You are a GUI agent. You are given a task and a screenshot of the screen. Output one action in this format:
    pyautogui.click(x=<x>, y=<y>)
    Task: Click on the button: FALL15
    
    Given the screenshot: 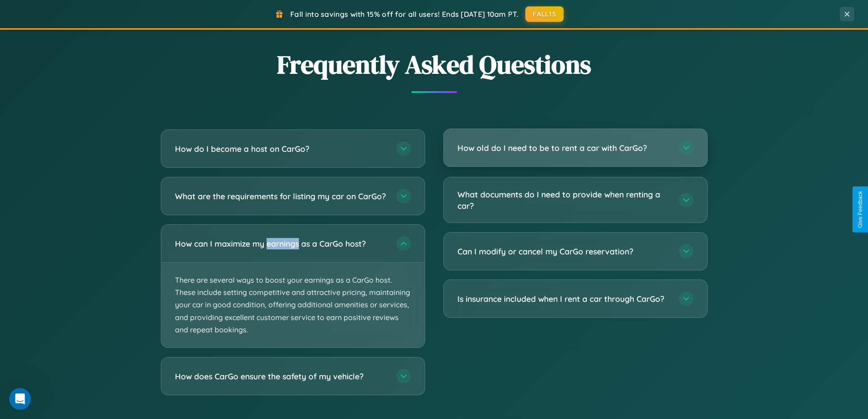 What is the action you would take?
    pyautogui.click(x=544, y=14)
    